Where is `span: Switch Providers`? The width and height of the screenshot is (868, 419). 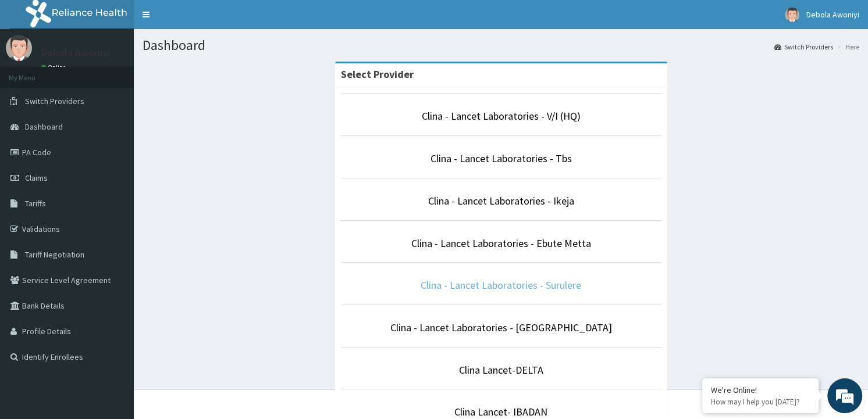
span: Switch Providers is located at coordinates (54, 101).